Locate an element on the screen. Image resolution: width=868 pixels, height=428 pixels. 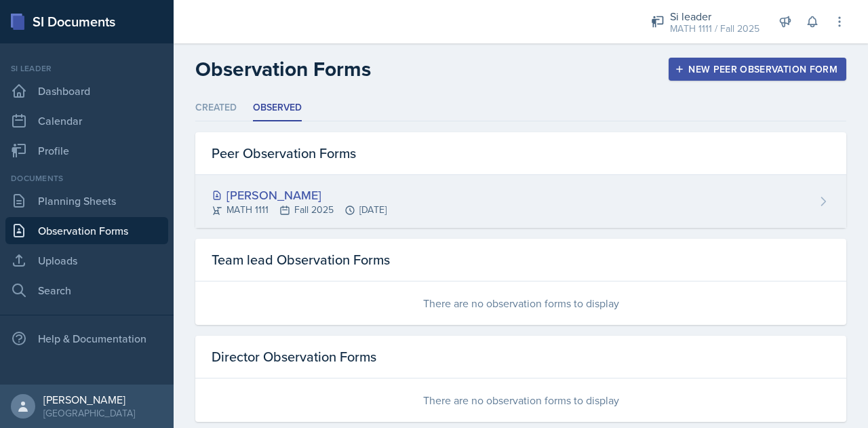
div: New Peer Observation Form is located at coordinates (757, 69).